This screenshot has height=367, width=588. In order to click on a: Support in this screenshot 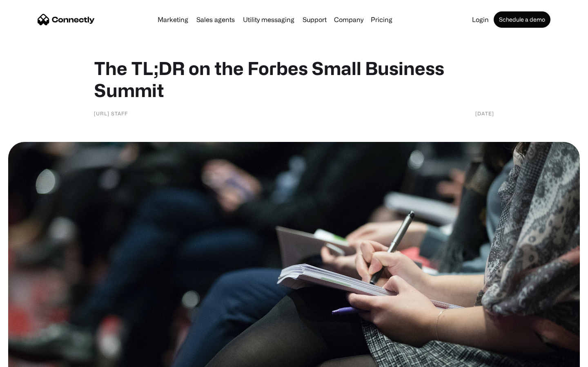, I will do `click(314, 20)`.